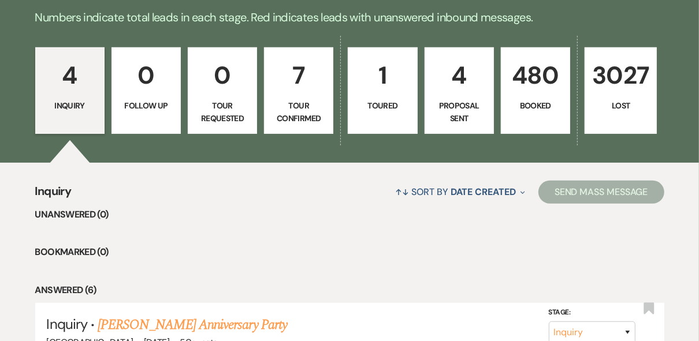 Image resolution: width=699 pixels, height=341 pixels. I want to click on a: 4Proposal Sent, so click(459, 91).